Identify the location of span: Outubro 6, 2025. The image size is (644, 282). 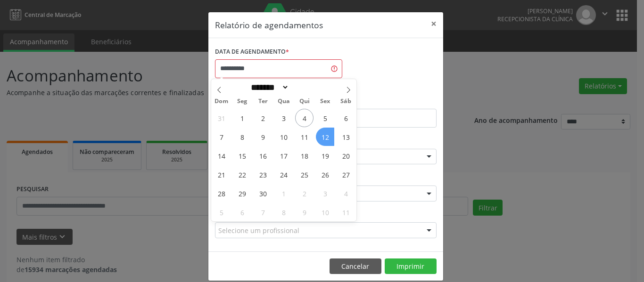
(242, 212).